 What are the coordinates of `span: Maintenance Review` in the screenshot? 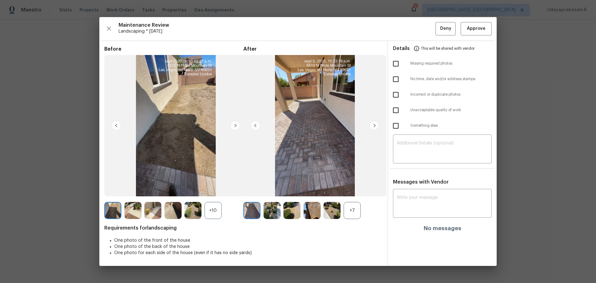 It's located at (277, 25).